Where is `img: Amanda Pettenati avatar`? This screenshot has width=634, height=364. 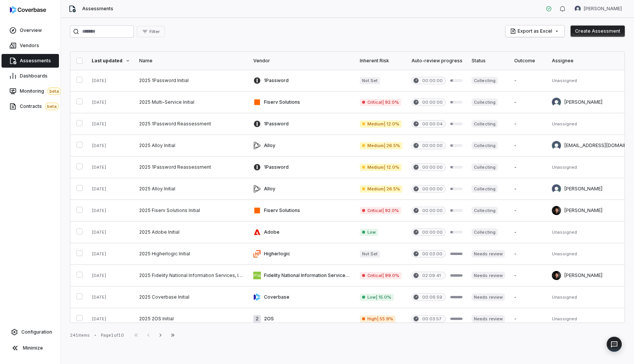
img: Amanda Pettenati avatar is located at coordinates (577, 9).